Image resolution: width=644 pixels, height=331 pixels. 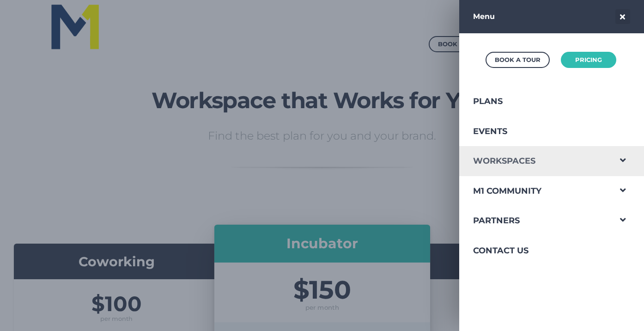 What do you see at coordinates (552, 176) in the screenshot?
I see `div: Navigation Menu` at bounding box center [552, 176].